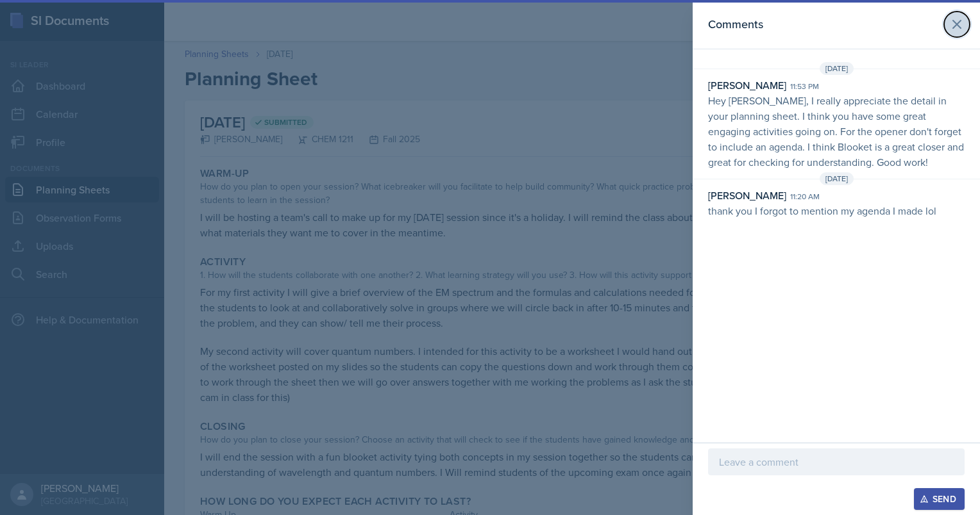  Describe the element at coordinates (939, 499) in the screenshot. I see `div: Send` at that location.